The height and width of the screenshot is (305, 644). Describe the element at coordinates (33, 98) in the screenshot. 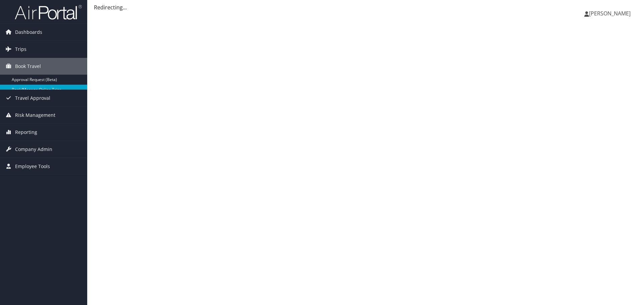

I see `span: Travel Approval` at that location.